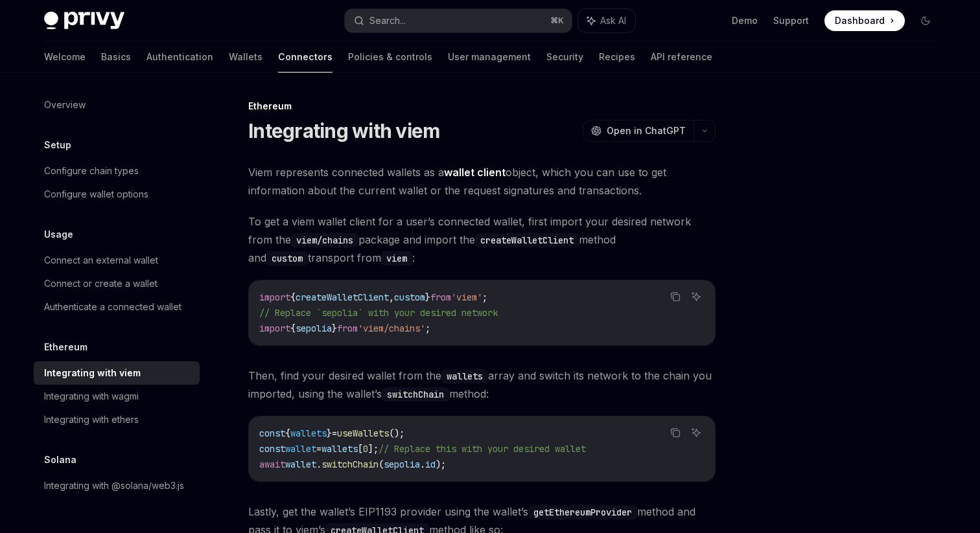 Image resolution: width=980 pixels, height=533 pixels. I want to click on a: Demo, so click(744, 21).